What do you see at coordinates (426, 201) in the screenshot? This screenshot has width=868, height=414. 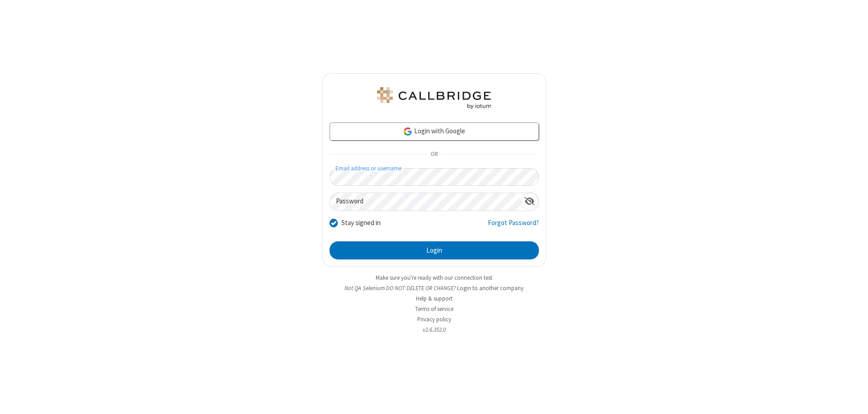 I see `input: Password` at bounding box center [426, 201].